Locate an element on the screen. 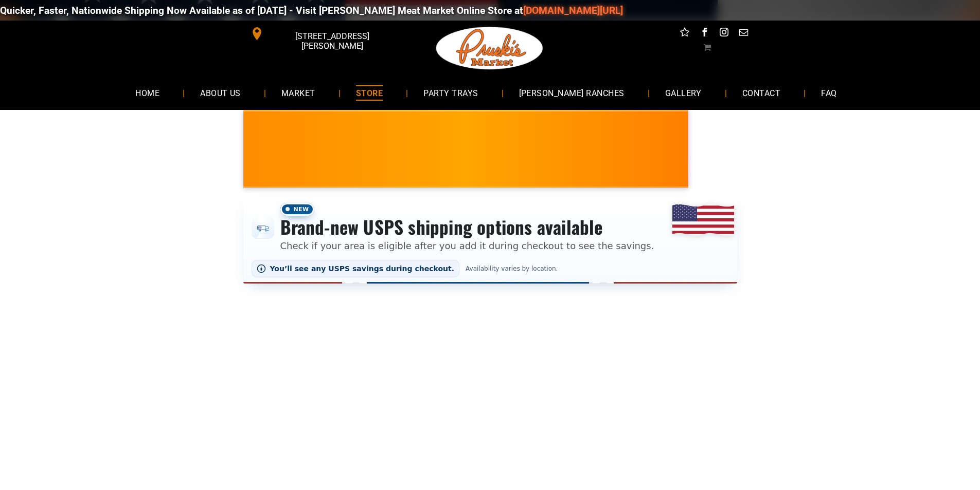  a: Social network is located at coordinates (685, 33).